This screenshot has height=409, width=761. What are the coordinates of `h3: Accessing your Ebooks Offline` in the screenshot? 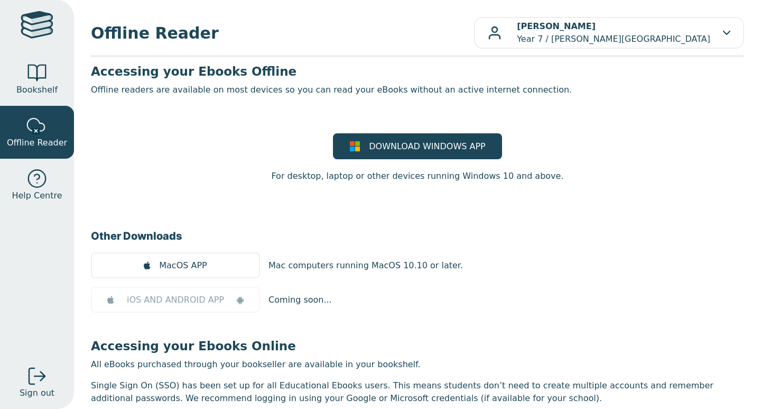 It's located at (418, 71).